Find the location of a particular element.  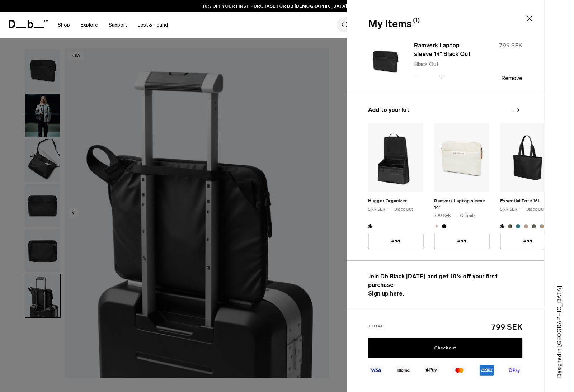

a: Lost & Found is located at coordinates (153, 25).